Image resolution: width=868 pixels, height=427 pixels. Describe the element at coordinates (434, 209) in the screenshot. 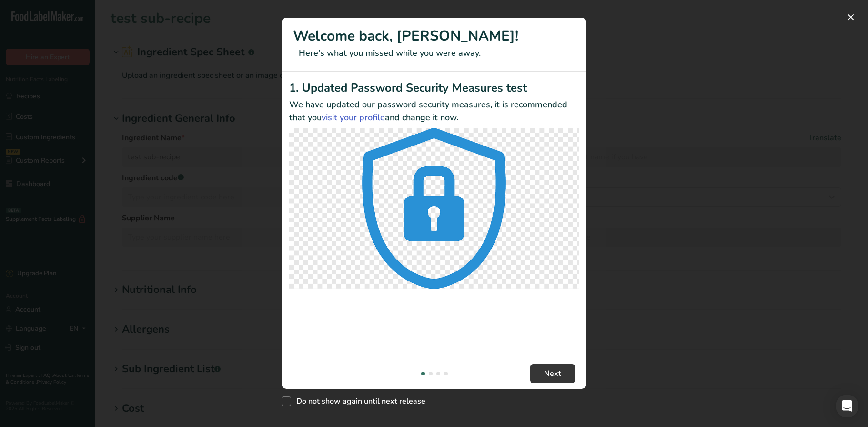

I see `img: Updated Password Security Measures test` at that location.